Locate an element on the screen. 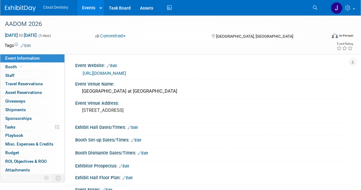  div: Exhibit Hall Floor Plan: is located at coordinates (212, 177).